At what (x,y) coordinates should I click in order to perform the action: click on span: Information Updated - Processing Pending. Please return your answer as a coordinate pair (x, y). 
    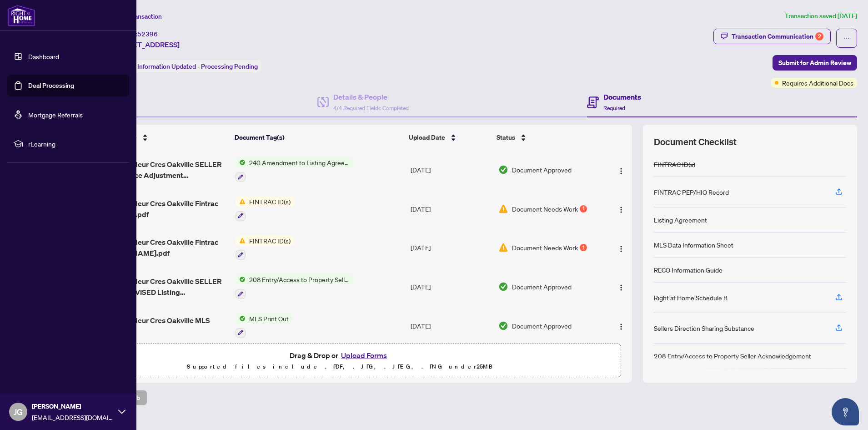
    Looking at the image, I should click on (198, 66).